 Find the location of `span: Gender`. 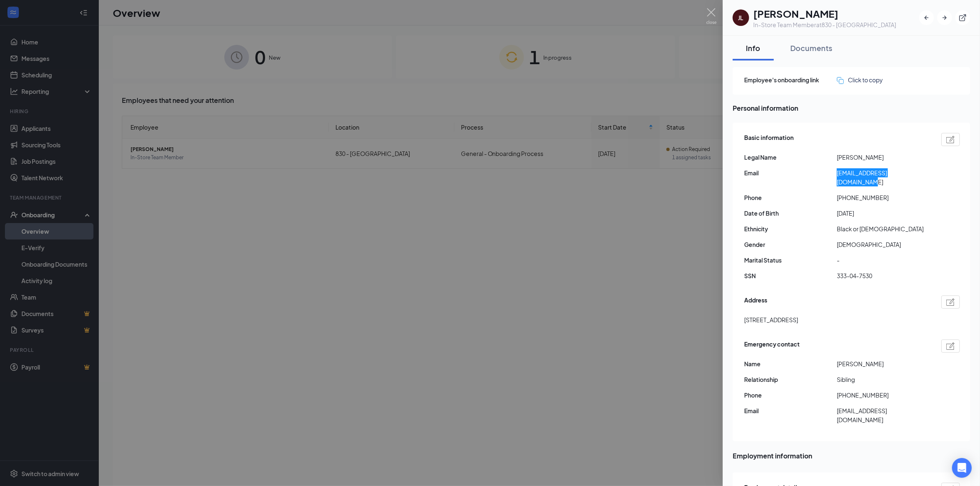

span: Gender is located at coordinates (790, 244).